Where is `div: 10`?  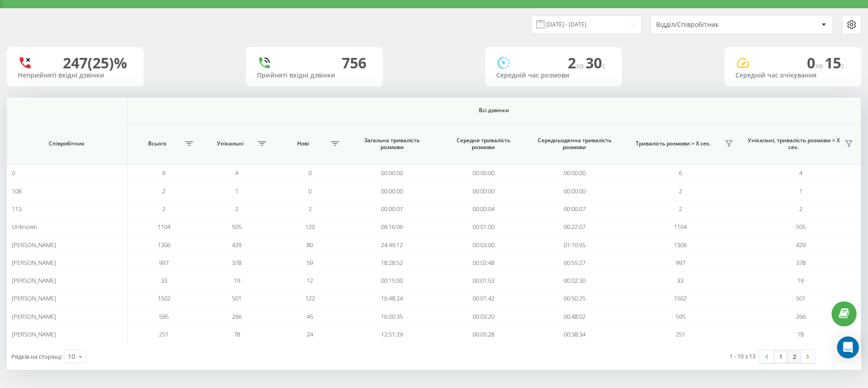 div: 10 is located at coordinates (72, 356).